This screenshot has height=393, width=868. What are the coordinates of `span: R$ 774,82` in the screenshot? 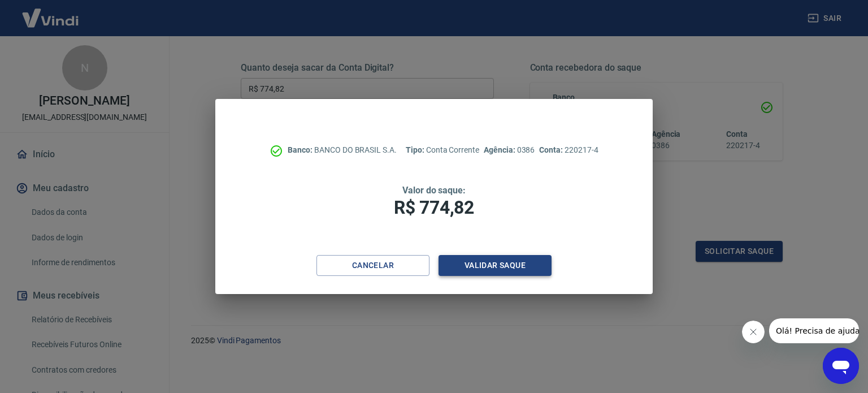 It's located at (434, 208).